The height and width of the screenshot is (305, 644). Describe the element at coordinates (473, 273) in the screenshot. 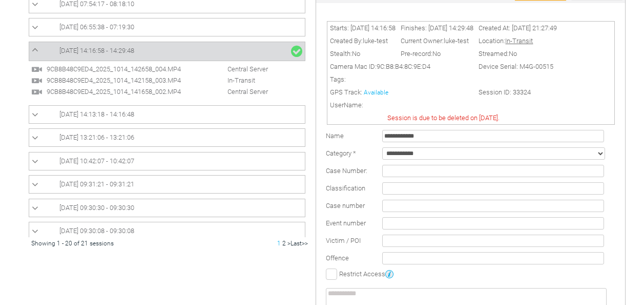

I see `td: Restrict Access` at that location.